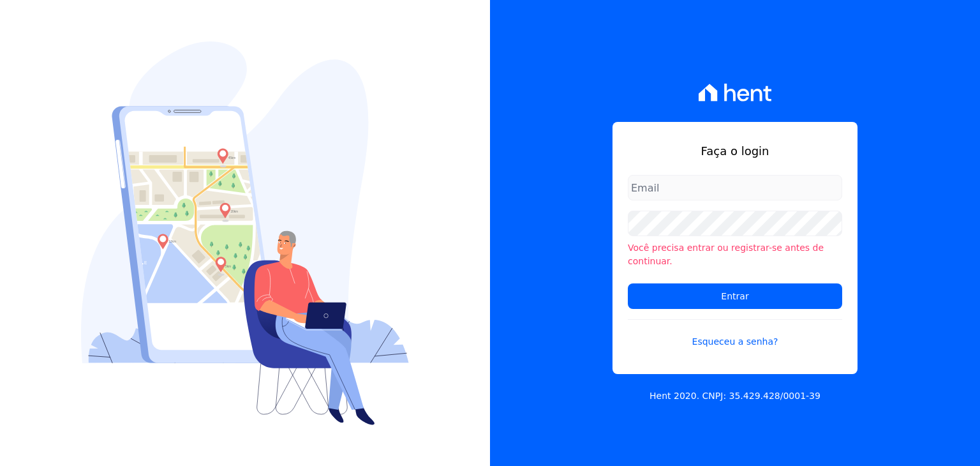  What do you see at coordinates (245, 233) in the screenshot?
I see `img: Login` at bounding box center [245, 233].